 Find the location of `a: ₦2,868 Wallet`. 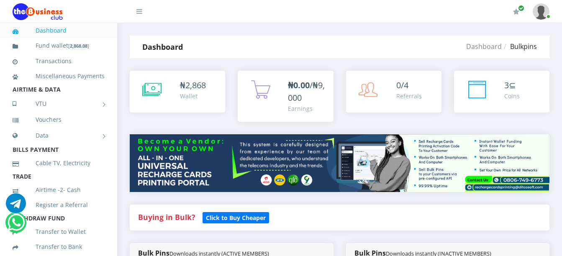

a: ₦2,868 Wallet is located at coordinates (177, 92).